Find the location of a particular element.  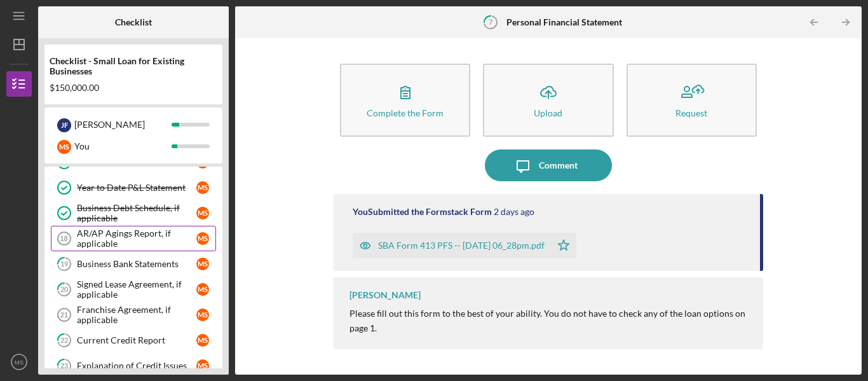

text: MS is located at coordinates (19, 362).